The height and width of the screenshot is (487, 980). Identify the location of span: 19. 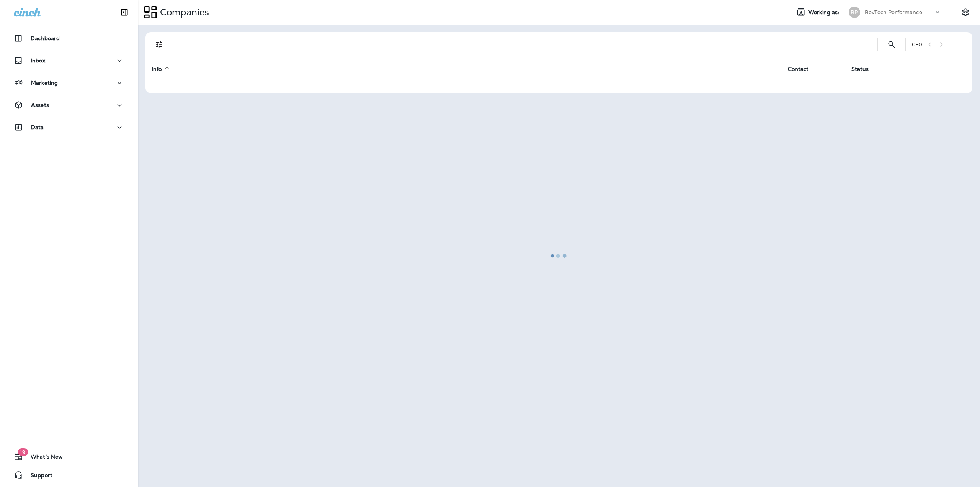
(23, 452).